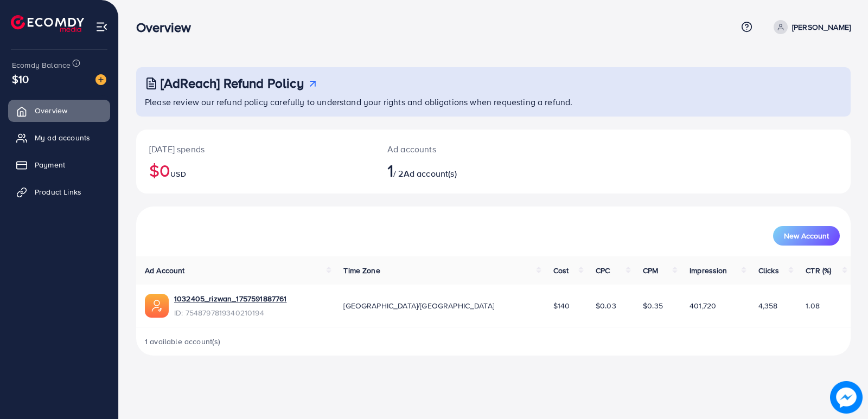 The width and height of the screenshot is (868, 419). Describe the element at coordinates (494, 102) in the screenshot. I see `p: Please review our refund policy carefully to understand your rights and obligations when requesti...` at that location.